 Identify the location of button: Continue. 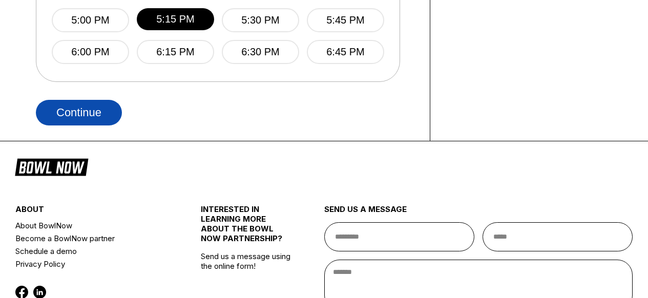
(79, 113).